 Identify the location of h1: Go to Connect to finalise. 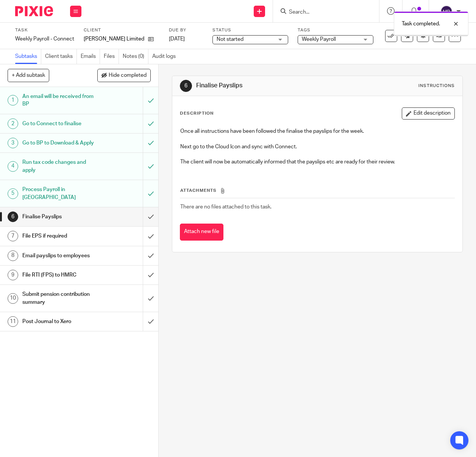
(60, 124).